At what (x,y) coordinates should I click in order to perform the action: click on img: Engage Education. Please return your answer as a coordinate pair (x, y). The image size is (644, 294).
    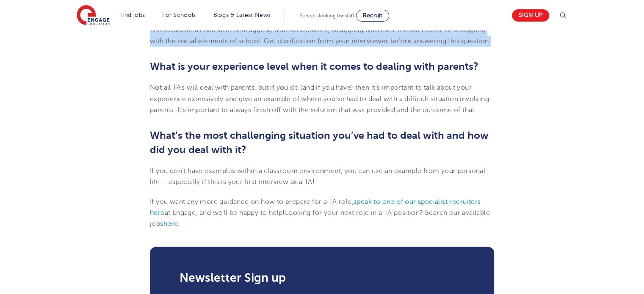
    Looking at the image, I should click on (93, 15).